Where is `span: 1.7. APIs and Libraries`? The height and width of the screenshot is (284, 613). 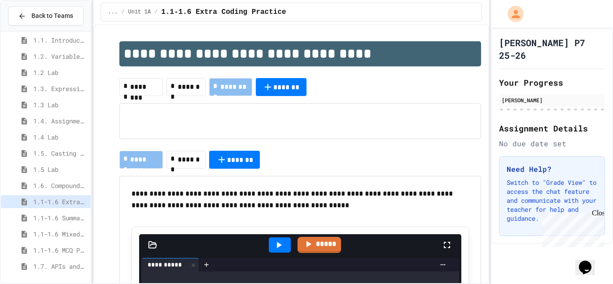 span: 1.7. APIs and Libraries is located at coordinates (60, 266).